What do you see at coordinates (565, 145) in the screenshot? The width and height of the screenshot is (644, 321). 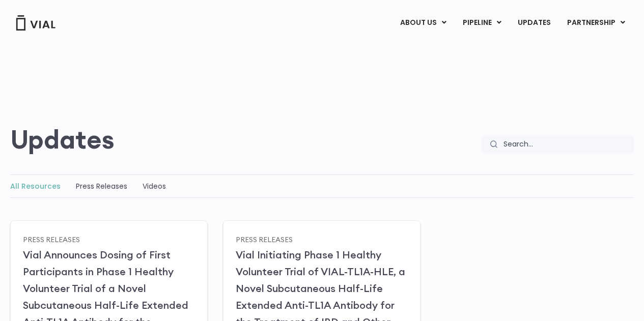 I see `input: Search...` at bounding box center [565, 145].